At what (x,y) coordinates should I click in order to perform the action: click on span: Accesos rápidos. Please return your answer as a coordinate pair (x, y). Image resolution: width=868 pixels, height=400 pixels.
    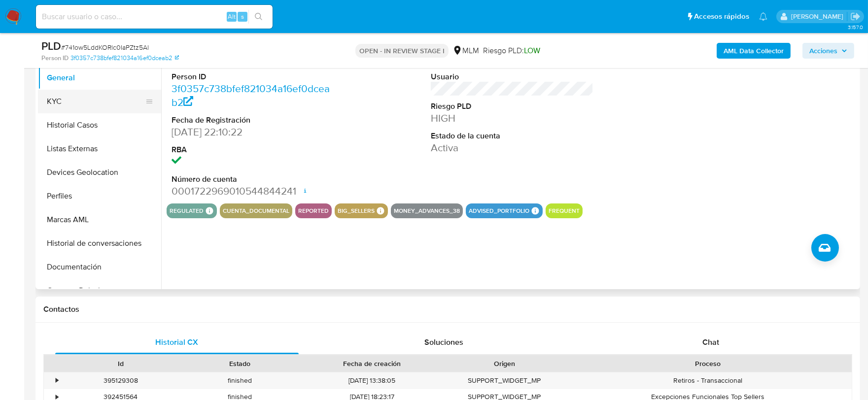
    Looking at the image, I should click on (722, 16).